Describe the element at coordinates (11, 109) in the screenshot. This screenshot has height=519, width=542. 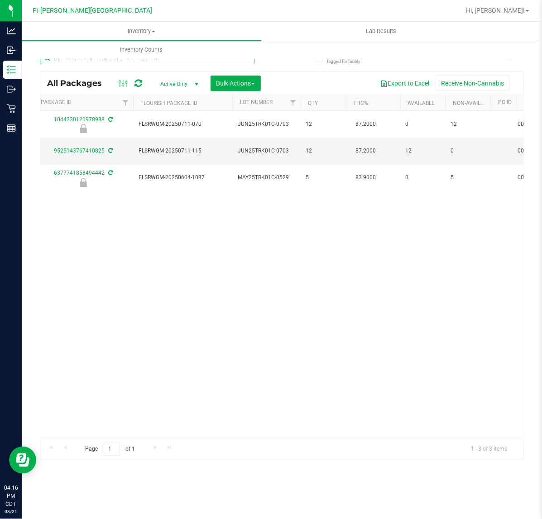
I see `inline-svg: Retail` at that location.